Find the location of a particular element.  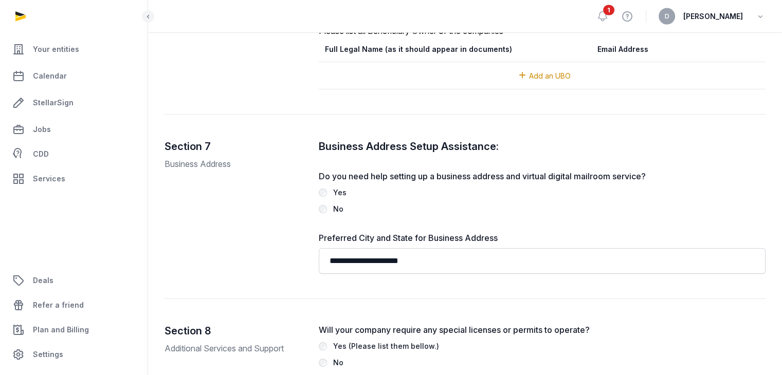

span: 1 is located at coordinates (609, 10).